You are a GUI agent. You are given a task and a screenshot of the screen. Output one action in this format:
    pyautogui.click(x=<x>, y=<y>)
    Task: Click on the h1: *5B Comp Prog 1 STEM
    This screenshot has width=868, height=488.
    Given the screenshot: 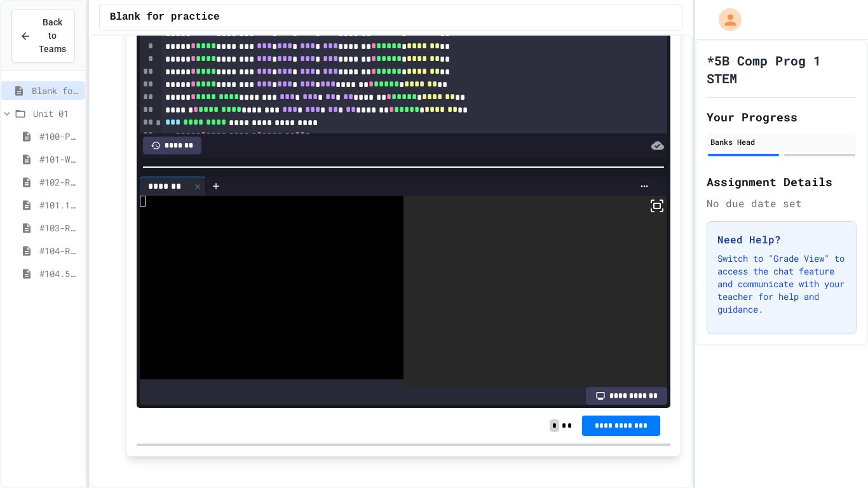 What is the action you would take?
    pyautogui.click(x=782, y=70)
    